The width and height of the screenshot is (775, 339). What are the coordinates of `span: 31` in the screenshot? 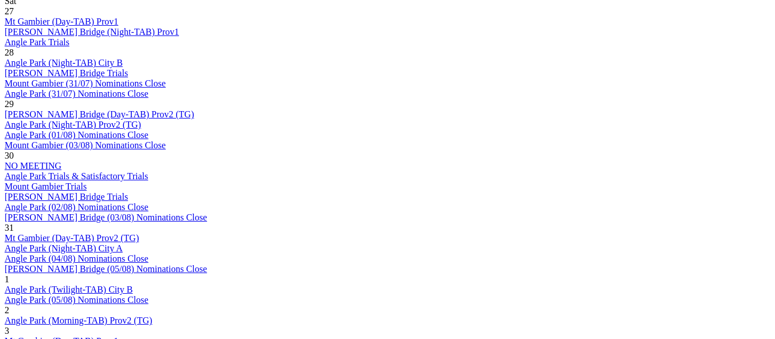 It's located at (9, 228).